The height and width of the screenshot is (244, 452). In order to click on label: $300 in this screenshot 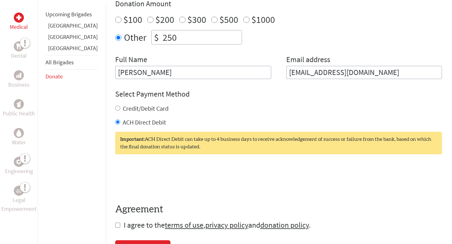, I will do `click(197, 19)`.